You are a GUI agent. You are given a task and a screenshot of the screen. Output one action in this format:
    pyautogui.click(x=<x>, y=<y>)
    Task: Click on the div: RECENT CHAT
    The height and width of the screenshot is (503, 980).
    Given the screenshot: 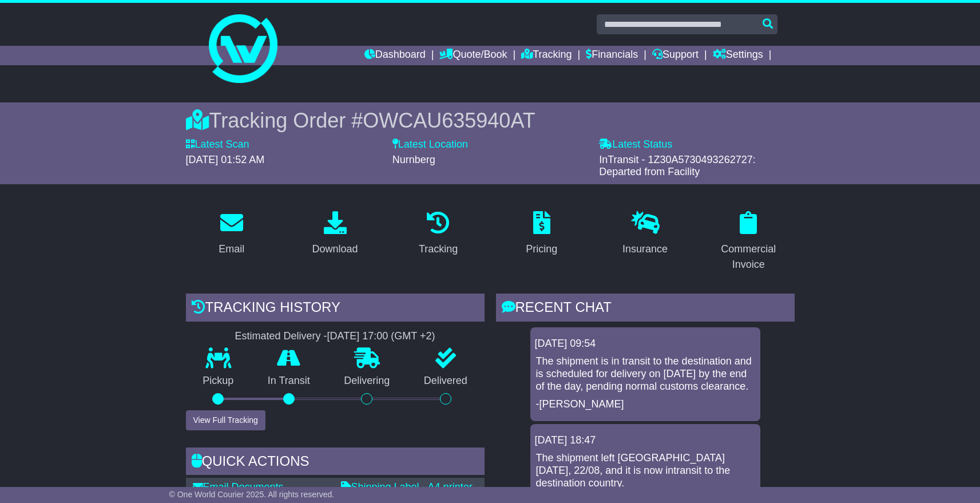 What is the action you would take?
    pyautogui.click(x=645, y=309)
    